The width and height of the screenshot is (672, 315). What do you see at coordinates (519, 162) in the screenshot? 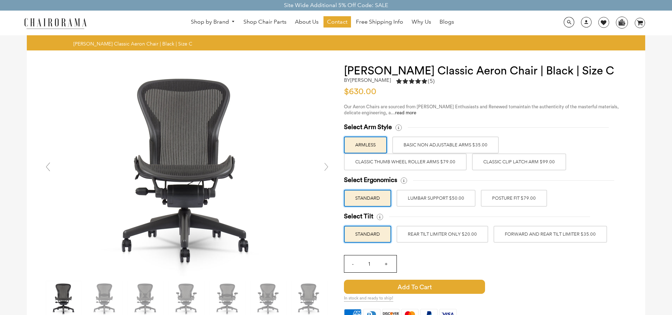
I see `label: Classic Clip Latch Arm $99.00` at bounding box center [519, 162].